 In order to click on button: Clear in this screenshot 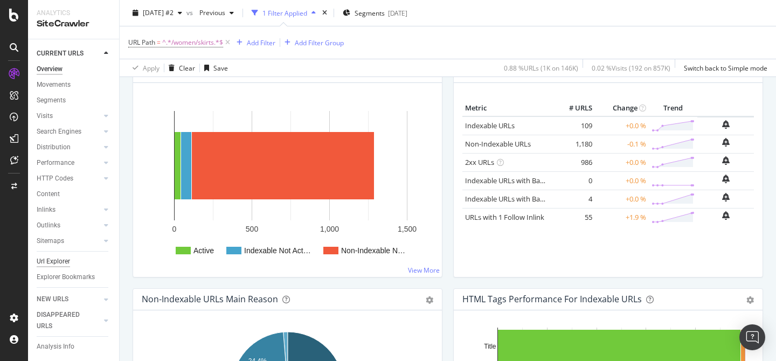, I will do `click(179, 68)`.